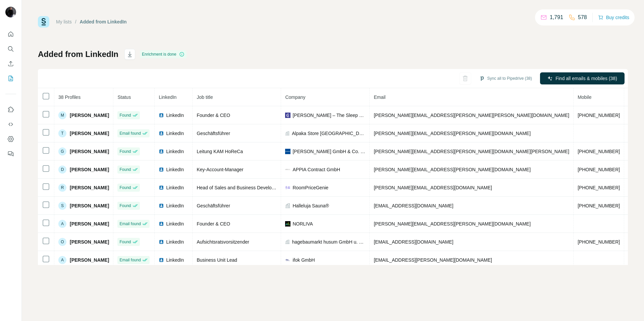 The image size is (644, 321). What do you see at coordinates (70, 97) in the screenshot?
I see `span: 38 Profiles` at bounding box center [70, 97].